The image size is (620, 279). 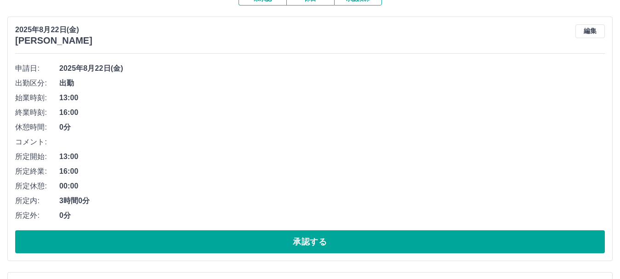 I want to click on span: 所定外:, so click(x=37, y=216).